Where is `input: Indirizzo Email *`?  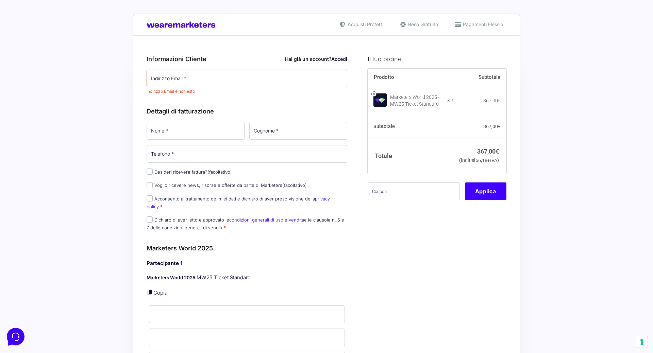 input: Indirizzo Email * is located at coordinates (247, 79).